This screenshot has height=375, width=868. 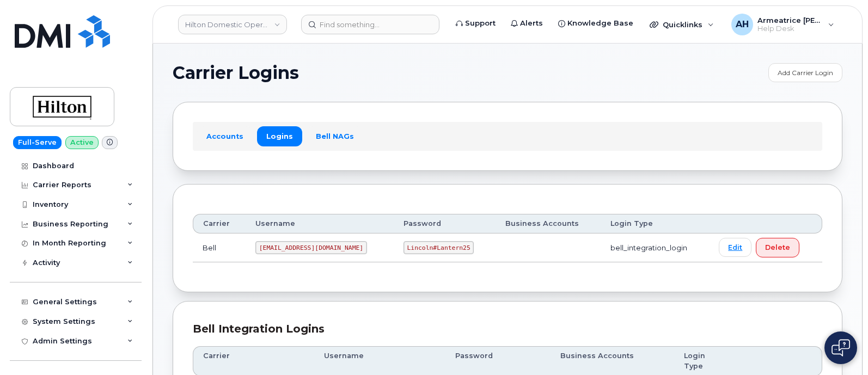 What do you see at coordinates (655, 248) in the screenshot?
I see `td: bell_integration_login` at bounding box center [655, 248].